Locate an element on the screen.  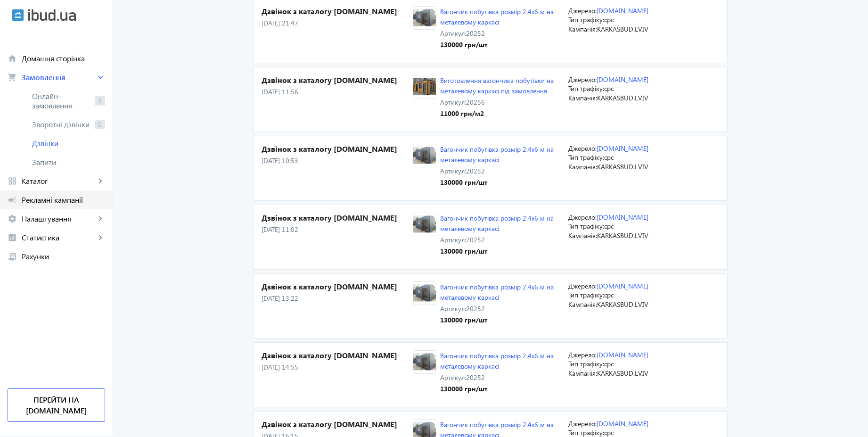
span: Каталог is located at coordinates (59, 181).